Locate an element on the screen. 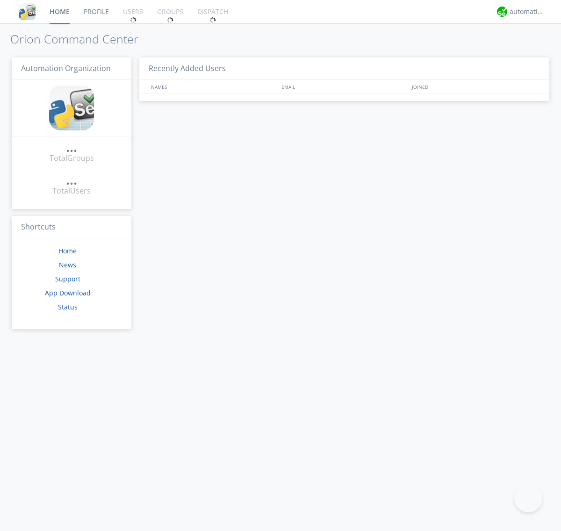  a: Status is located at coordinates (68, 307).